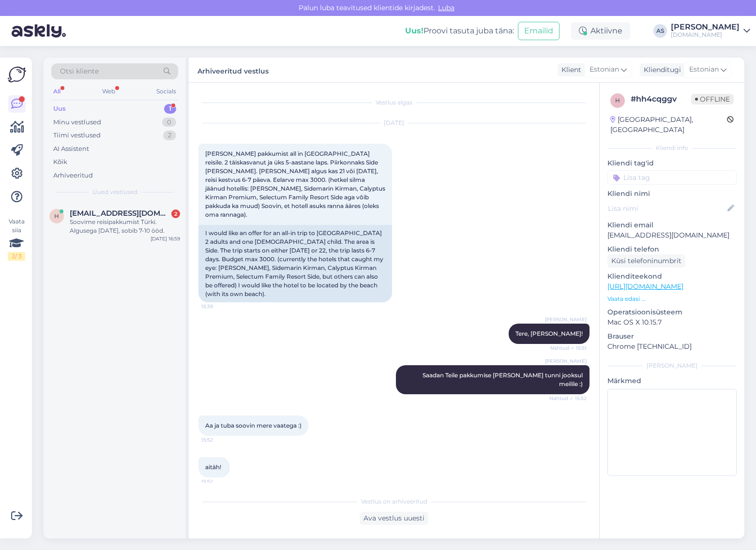 This screenshot has height=550, width=756. I want to click on span: Uued vestlused, so click(115, 192).